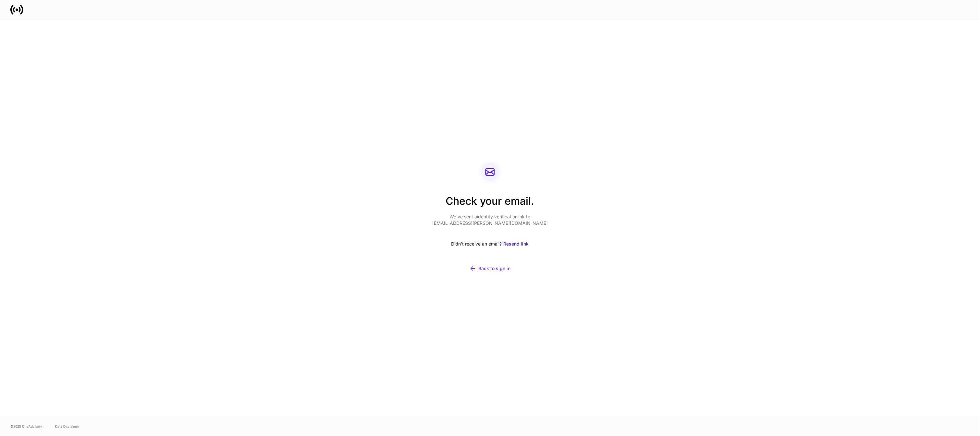 This screenshot has width=980, height=436. Describe the element at coordinates (516, 244) in the screenshot. I see `div: Resend link` at that location.